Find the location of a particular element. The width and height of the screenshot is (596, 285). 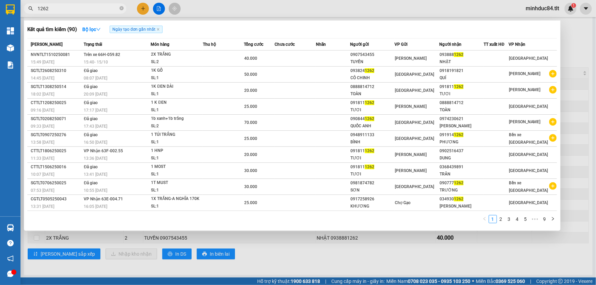

strong: Bộ lọc is located at coordinates (92, 29).